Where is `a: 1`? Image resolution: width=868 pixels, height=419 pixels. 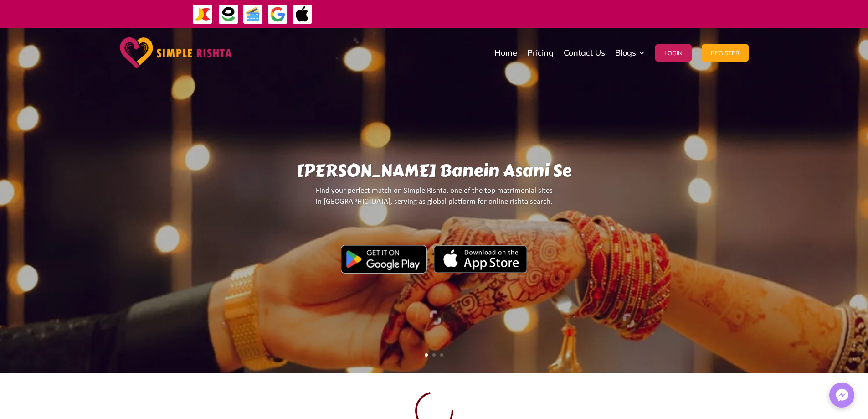
a: 1 is located at coordinates (426, 355).